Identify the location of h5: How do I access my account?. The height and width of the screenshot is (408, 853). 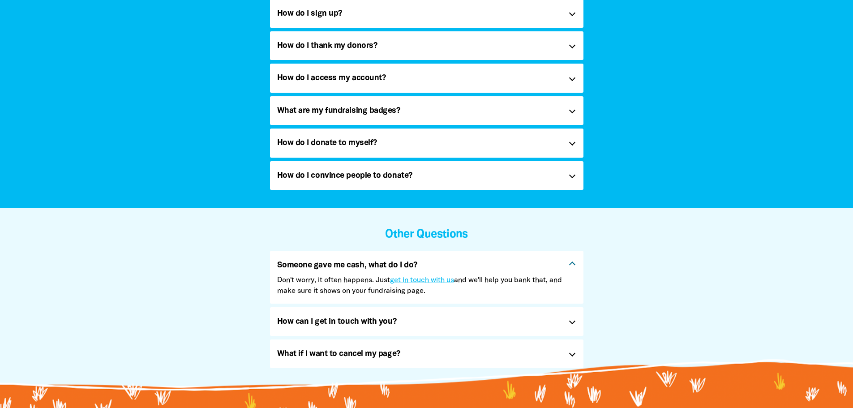
(419, 78).